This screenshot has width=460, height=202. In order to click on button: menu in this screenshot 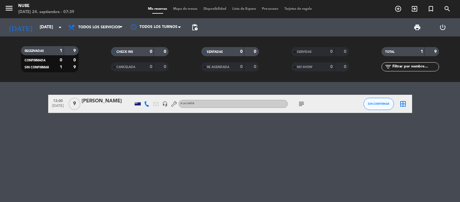, I will do `click(9, 9)`.